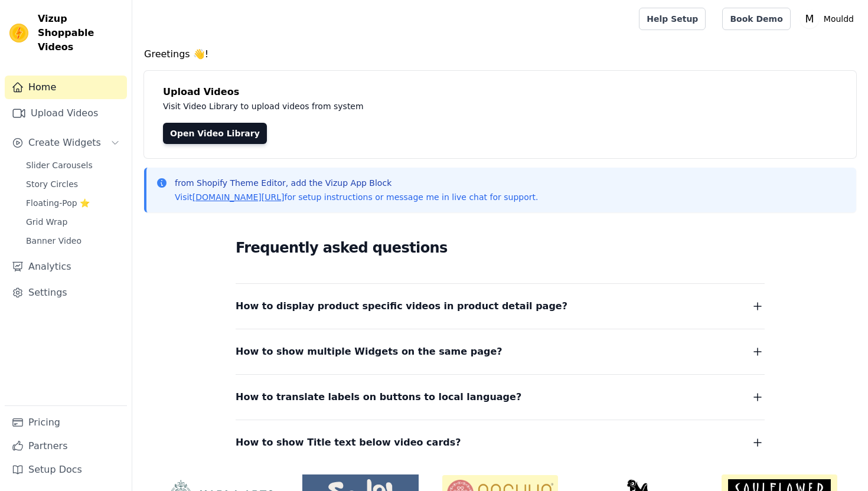 The width and height of the screenshot is (868, 491). I want to click on button: How to show Title text below video cards?, so click(500, 443).